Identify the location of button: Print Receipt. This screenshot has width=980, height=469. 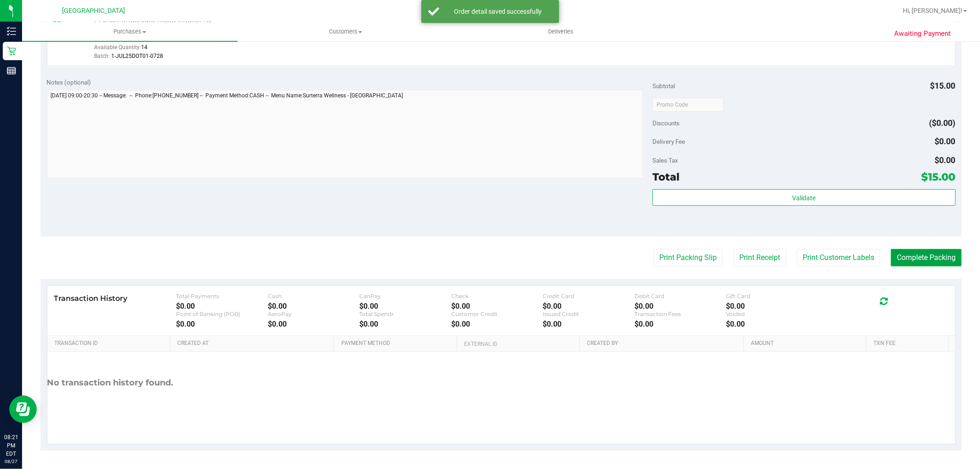
(759, 258).